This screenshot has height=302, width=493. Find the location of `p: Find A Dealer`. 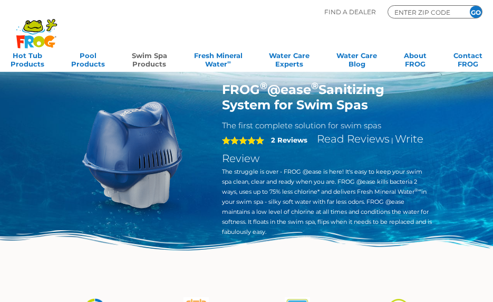

p: Find A Dealer is located at coordinates (350, 12).